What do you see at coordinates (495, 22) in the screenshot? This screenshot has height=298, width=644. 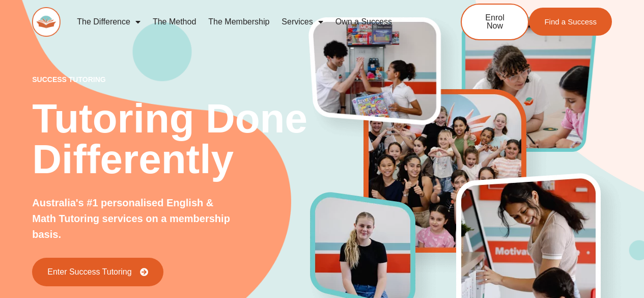 I see `a: Enrol Now` at bounding box center [495, 22].